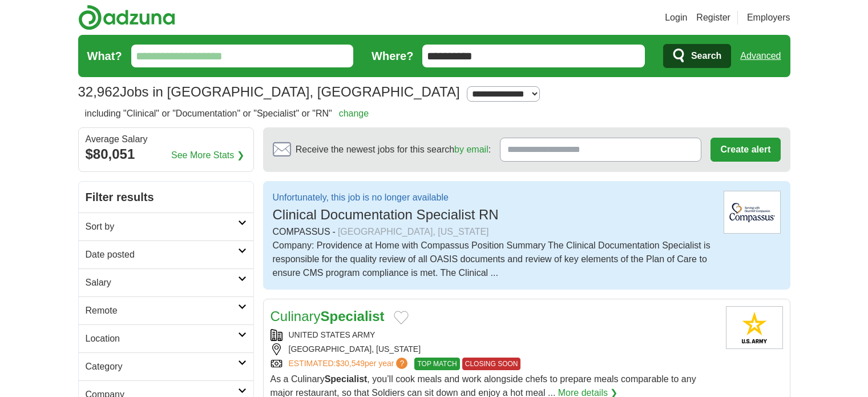 This screenshot has width=868, height=397. What do you see at coordinates (386, 214) in the screenshot?
I see `span: Clinical Documentation Specialist RN` at bounding box center [386, 214].